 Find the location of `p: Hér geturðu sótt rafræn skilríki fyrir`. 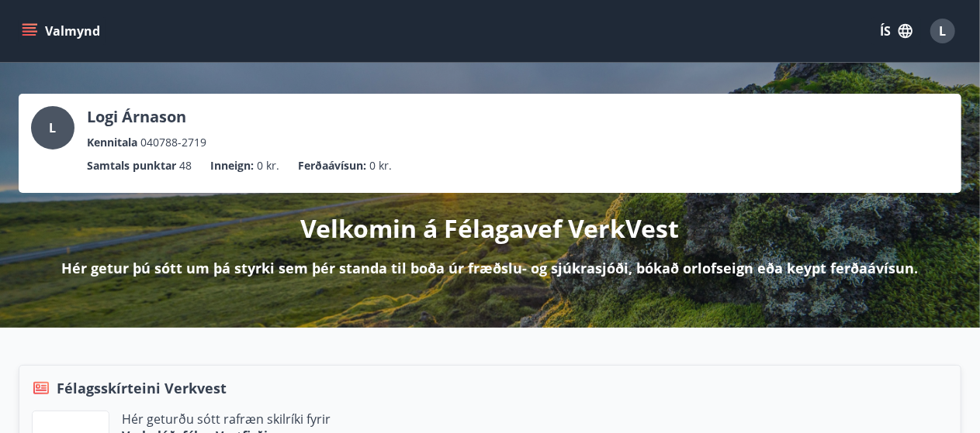

p: Hér geturðu sótt rafræn skilríki fyrir is located at coordinates (226, 419).